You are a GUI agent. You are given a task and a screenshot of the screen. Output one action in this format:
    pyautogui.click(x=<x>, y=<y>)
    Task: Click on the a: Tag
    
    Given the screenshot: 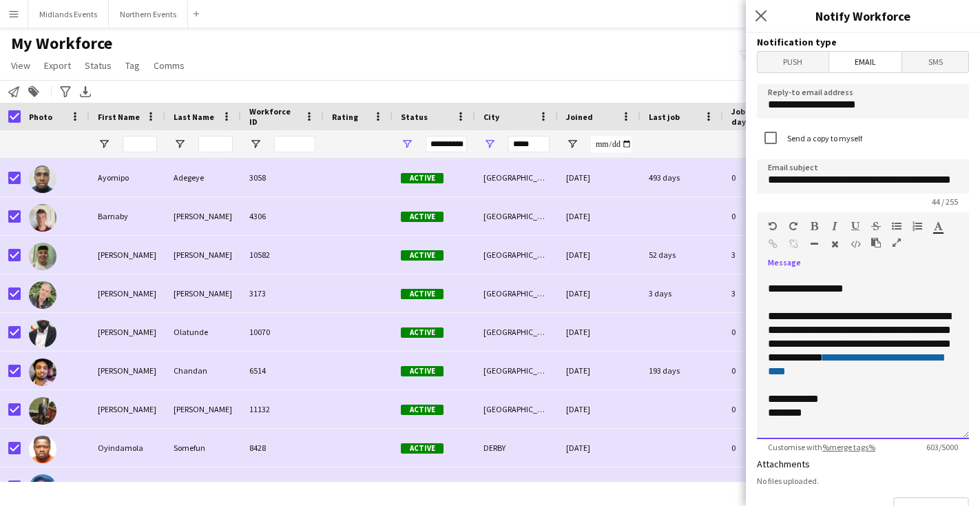 What is the action you would take?
    pyautogui.click(x=132, y=66)
    